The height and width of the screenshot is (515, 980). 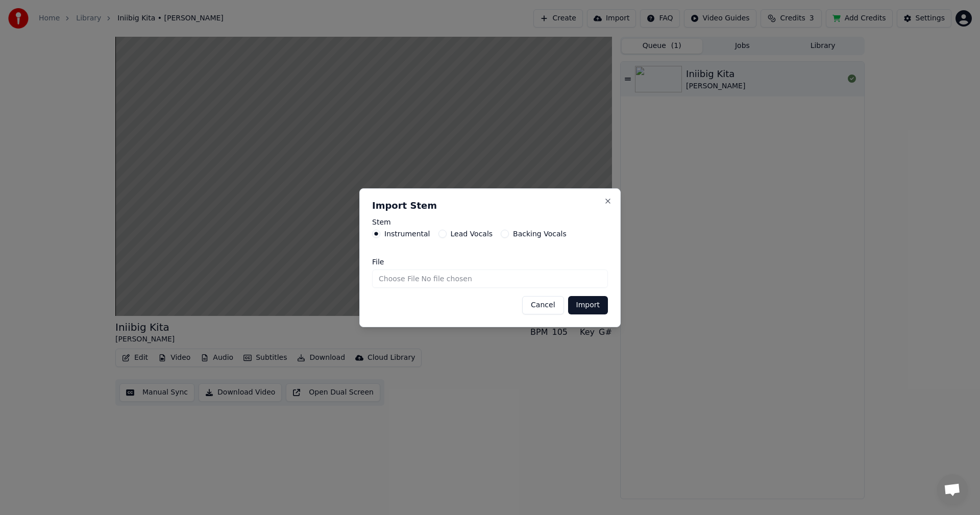 I want to click on label: Stem, so click(x=490, y=222).